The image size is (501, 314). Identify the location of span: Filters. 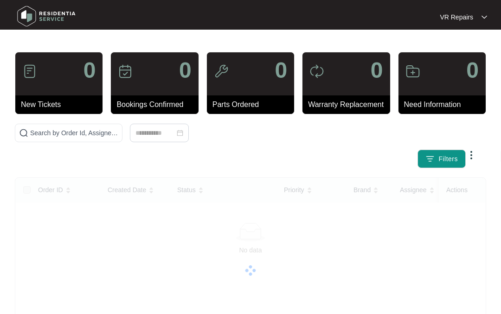
(448, 159).